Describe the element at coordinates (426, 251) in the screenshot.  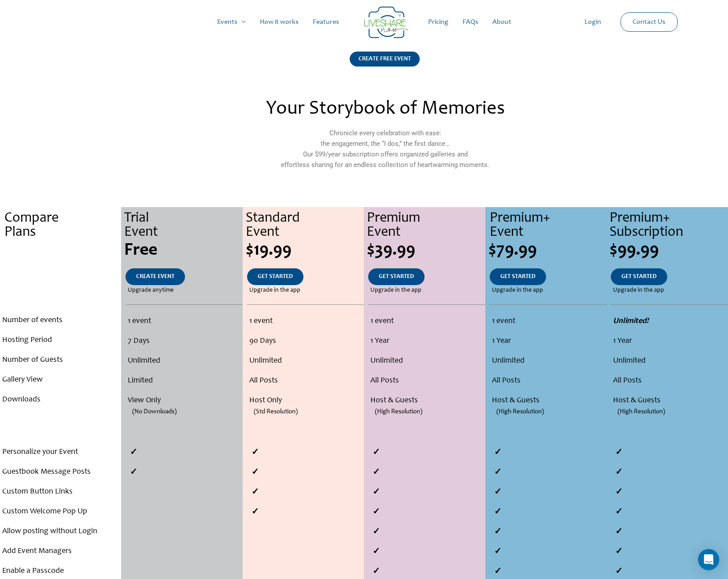
I see `div: $39.99` at that location.